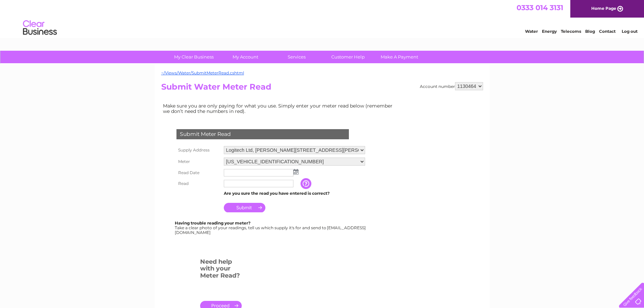 The image size is (644, 308). Describe the element at coordinates (629, 31) in the screenshot. I see `a: Log out` at that location.